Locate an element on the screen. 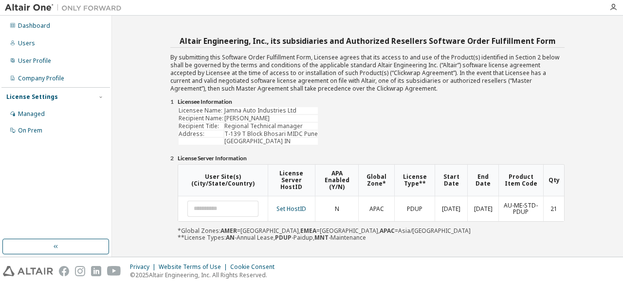  div: Managed is located at coordinates (31, 114).